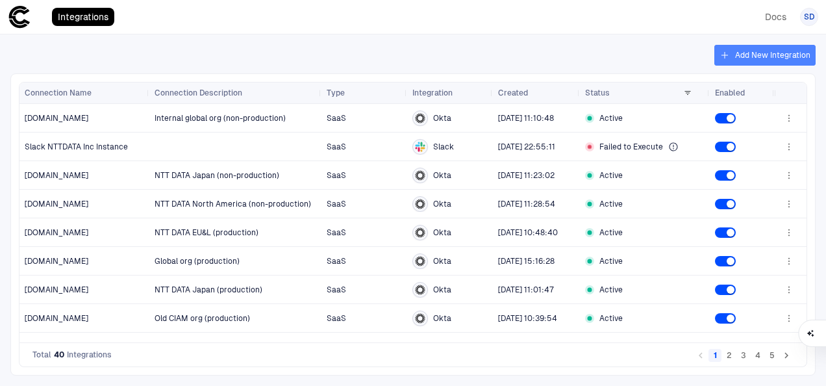  Describe the element at coordinates (597, 93) in the screenshot. I see `span: Status` at that location.